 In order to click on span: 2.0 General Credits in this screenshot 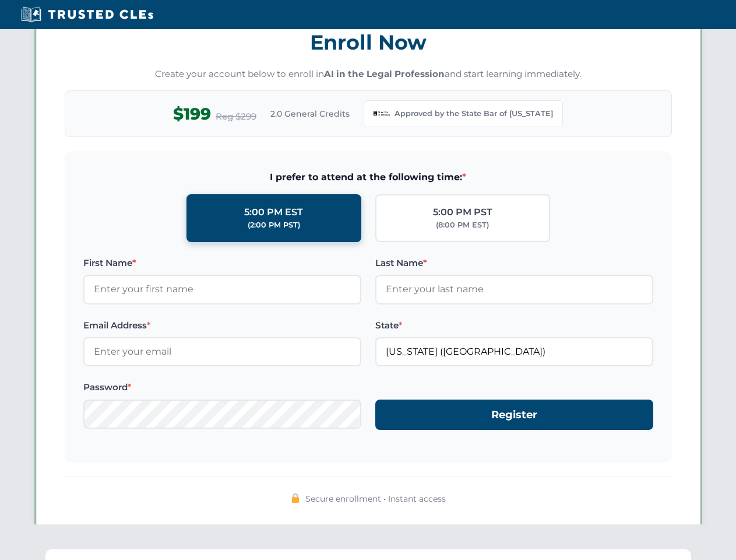, I will do `click(310, 113)`.